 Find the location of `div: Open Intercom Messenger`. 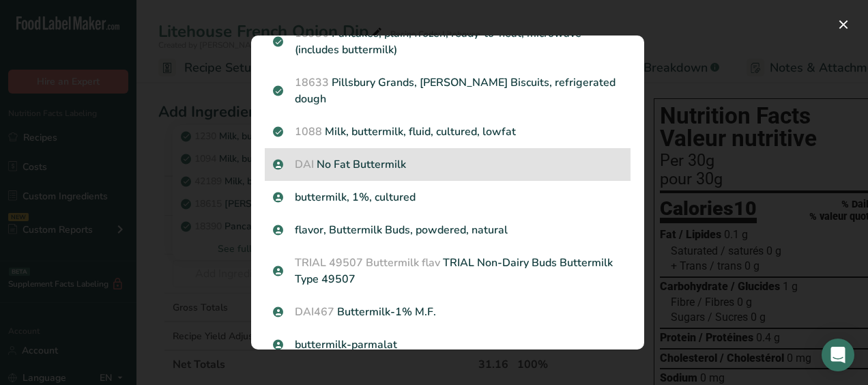

div: Open Intercom Messenger is located at coordinates (838, 355).